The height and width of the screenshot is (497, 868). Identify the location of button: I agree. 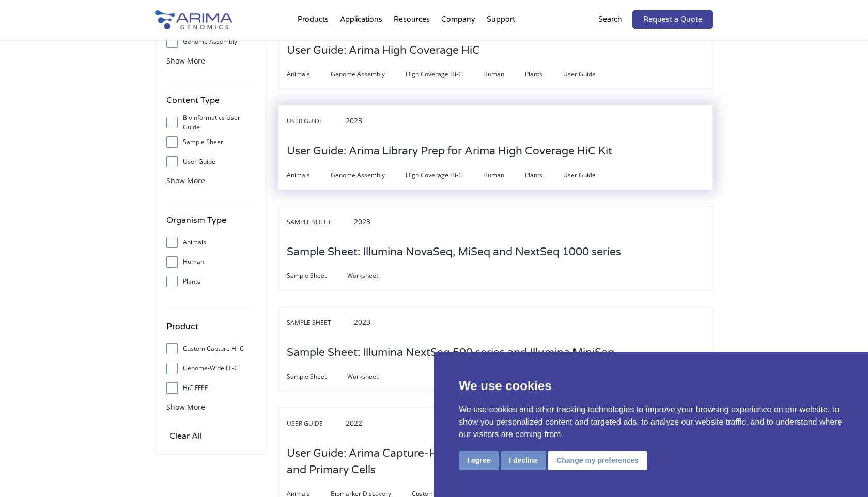
(478, 460).